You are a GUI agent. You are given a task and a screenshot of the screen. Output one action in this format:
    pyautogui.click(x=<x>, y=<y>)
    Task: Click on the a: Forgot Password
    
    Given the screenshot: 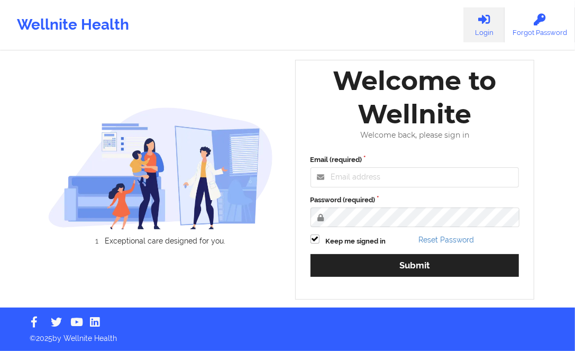 What is the action you would take?
    pyautogui.click(x=540, y=25)
    